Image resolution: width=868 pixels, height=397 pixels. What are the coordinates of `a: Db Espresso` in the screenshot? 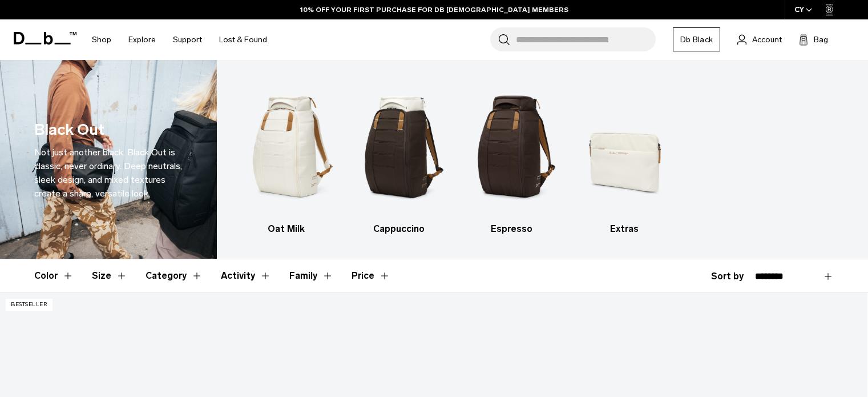 It's located at (512, 157).